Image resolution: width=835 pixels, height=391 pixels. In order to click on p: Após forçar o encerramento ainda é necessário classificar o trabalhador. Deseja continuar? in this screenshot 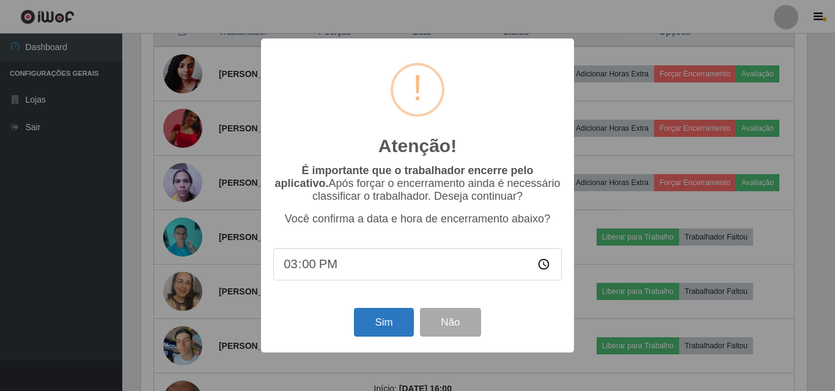, I will do `click(417, 183)`.